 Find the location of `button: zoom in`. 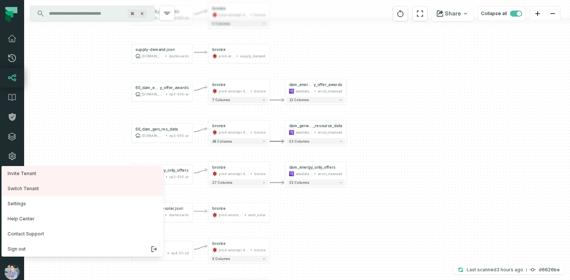

button: zoom in is located at coordinates (537, 14).